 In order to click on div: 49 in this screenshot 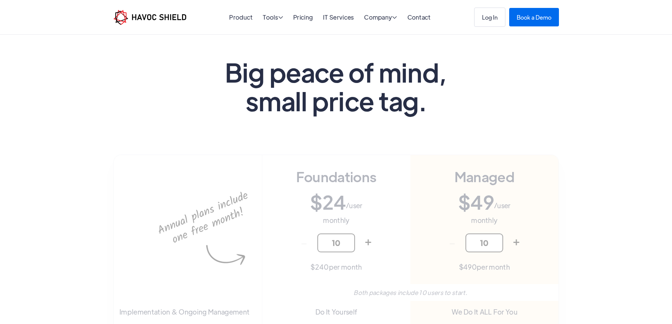, I will do `click(482, 202)`.